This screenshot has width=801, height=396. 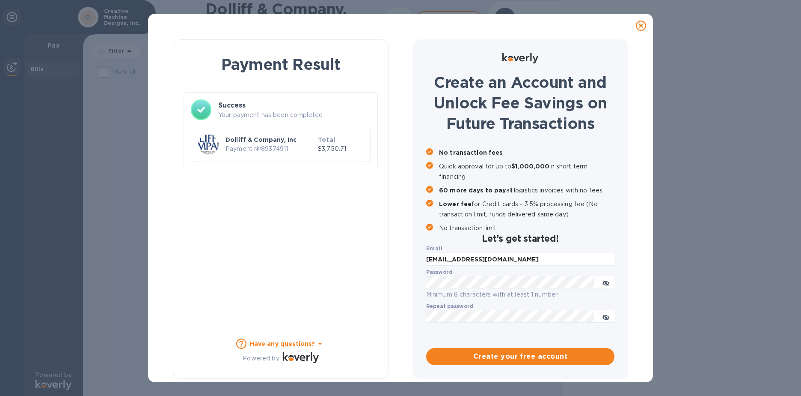 What do you see at coordinates (270, 149) in the screenshot?
I see `p: Payment № 89374911` at bounding box center [270, 149].